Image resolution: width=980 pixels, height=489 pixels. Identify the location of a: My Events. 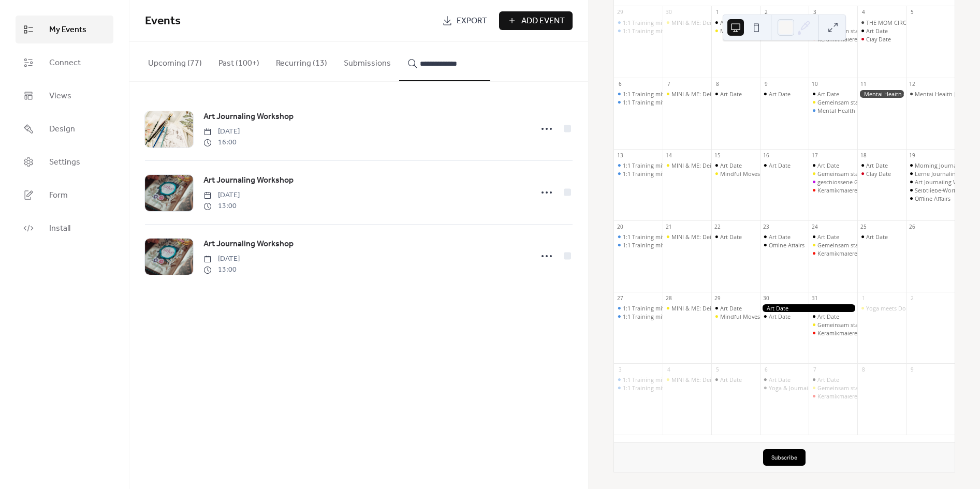
(64, 29).